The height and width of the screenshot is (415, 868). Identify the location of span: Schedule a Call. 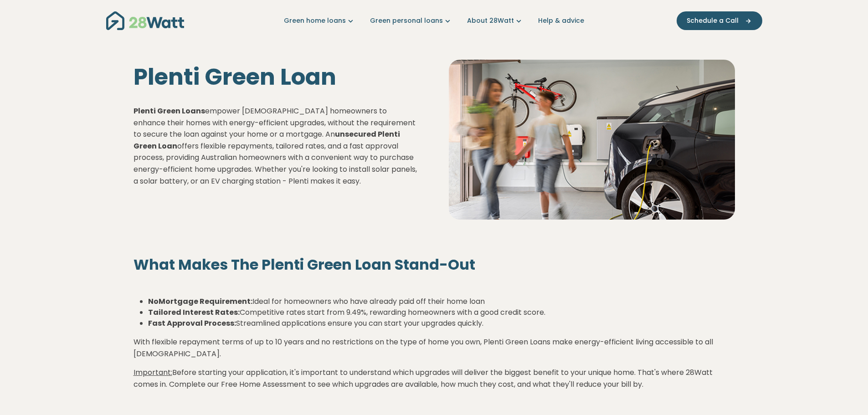
(713, 21).